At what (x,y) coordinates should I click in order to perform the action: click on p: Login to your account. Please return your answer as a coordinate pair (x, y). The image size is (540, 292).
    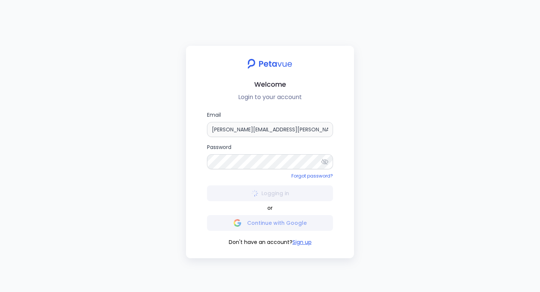
    Looking at the image, I should click on (270, 97).